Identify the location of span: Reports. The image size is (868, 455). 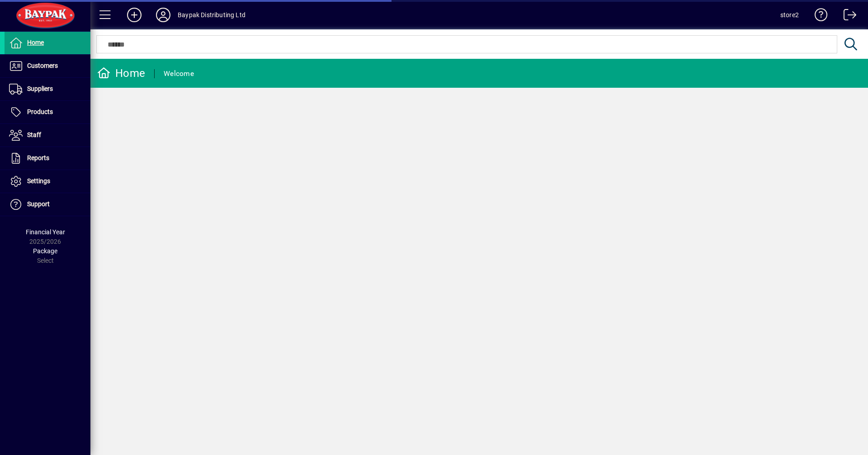
(38, 158).